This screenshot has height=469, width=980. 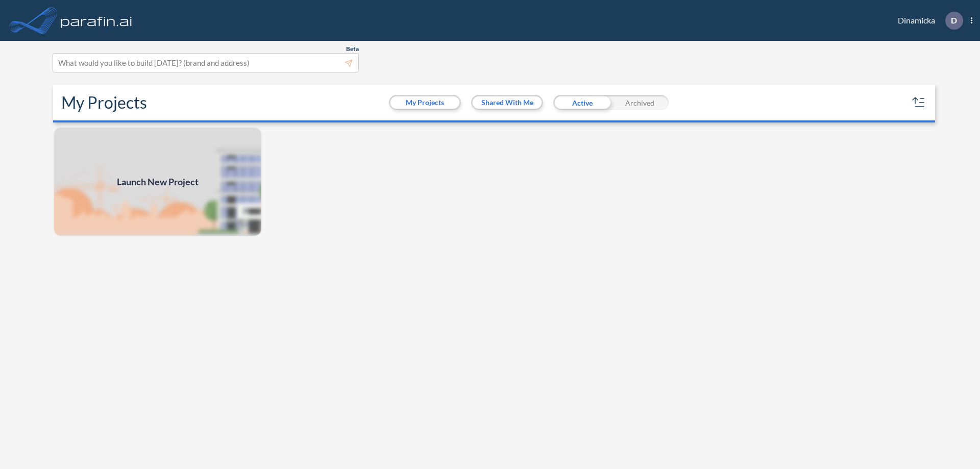 What do you see at coordinates (640, 102) in the screenshot?
I see `div: Archived` at bounding box center [640, 102].